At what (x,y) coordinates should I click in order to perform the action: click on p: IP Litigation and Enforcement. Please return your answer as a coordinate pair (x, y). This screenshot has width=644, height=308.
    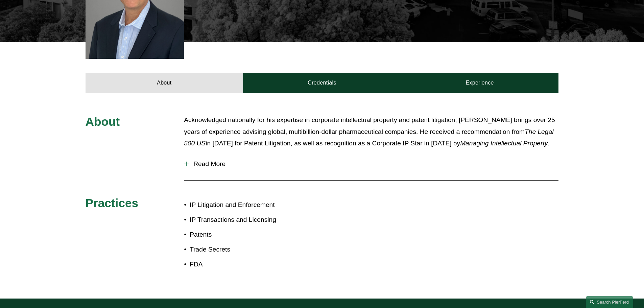
    Looking at the image, I should click on (256, 205).